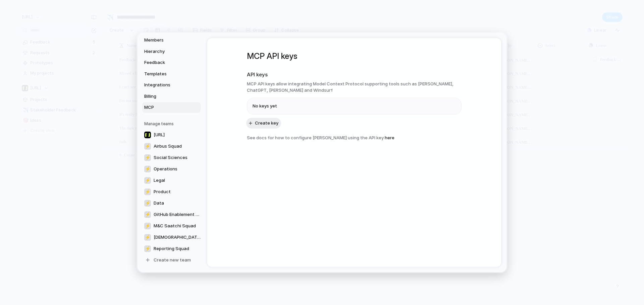 Image resolution: width=644 pixels, height=305 pixels. What do you see at coordinates (170, 158) in the screenshot?
I see `span: Social Sciences` at bounding box center [170, 158].